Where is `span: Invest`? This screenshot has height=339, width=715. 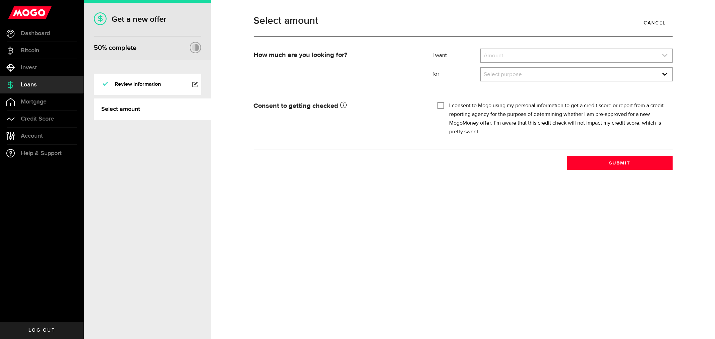 span: Invest is located at coordinates (29, 68).